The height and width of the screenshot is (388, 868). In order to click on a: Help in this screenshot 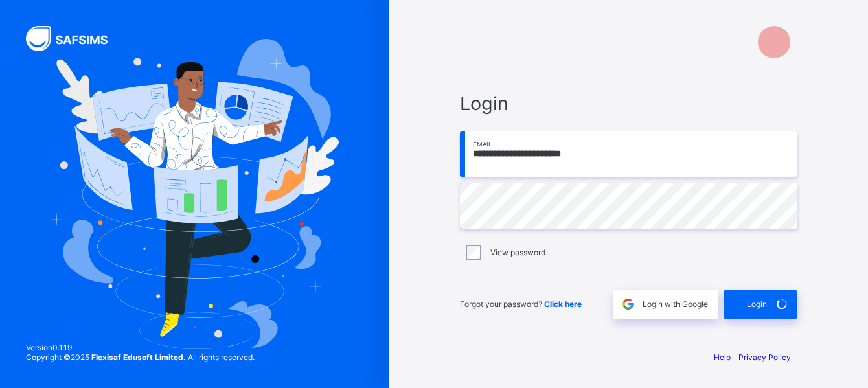, I will do `click(722, 356)`.